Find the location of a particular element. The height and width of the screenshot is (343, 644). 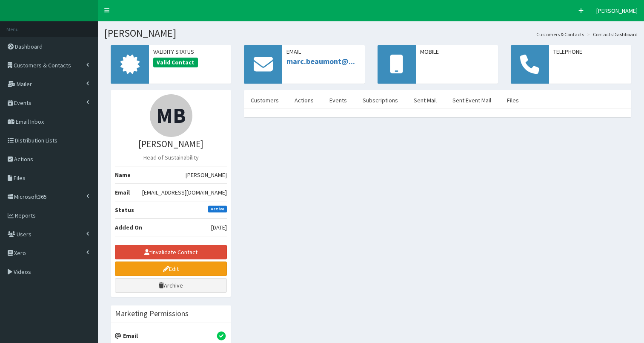

span: Events is located at coordinates (23, 102).